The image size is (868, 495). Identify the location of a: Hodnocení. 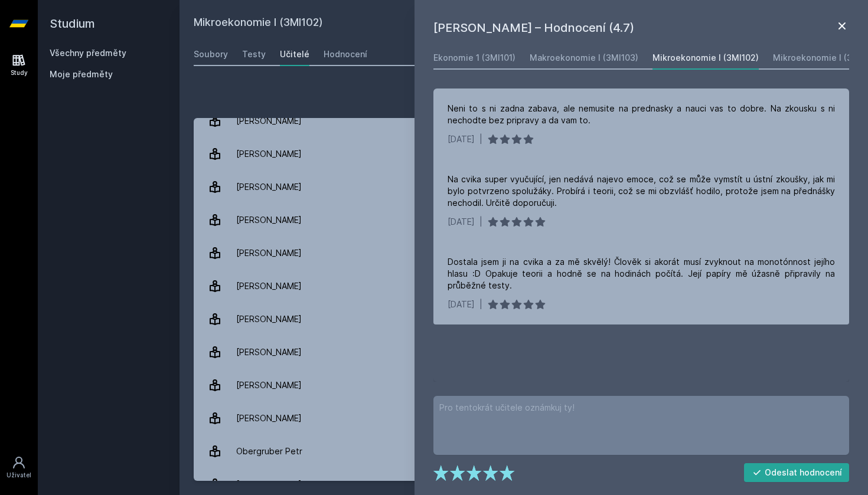
(346, 54).